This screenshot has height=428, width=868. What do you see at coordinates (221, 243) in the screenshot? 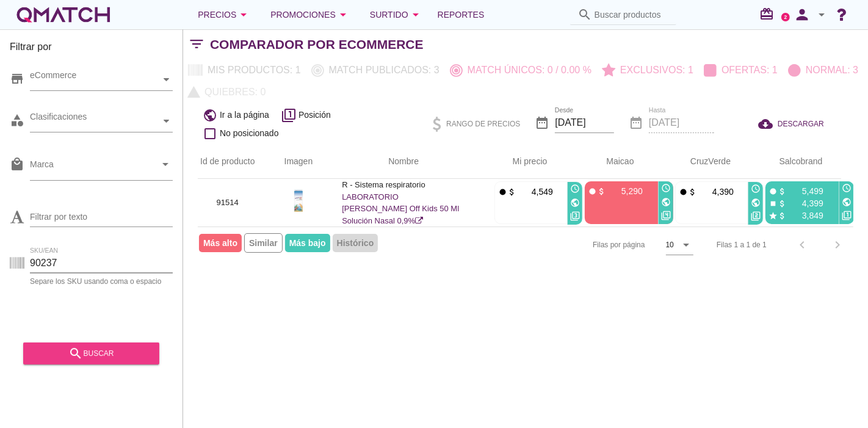
I see `span: Más alto` at bounding box center [221, 243].